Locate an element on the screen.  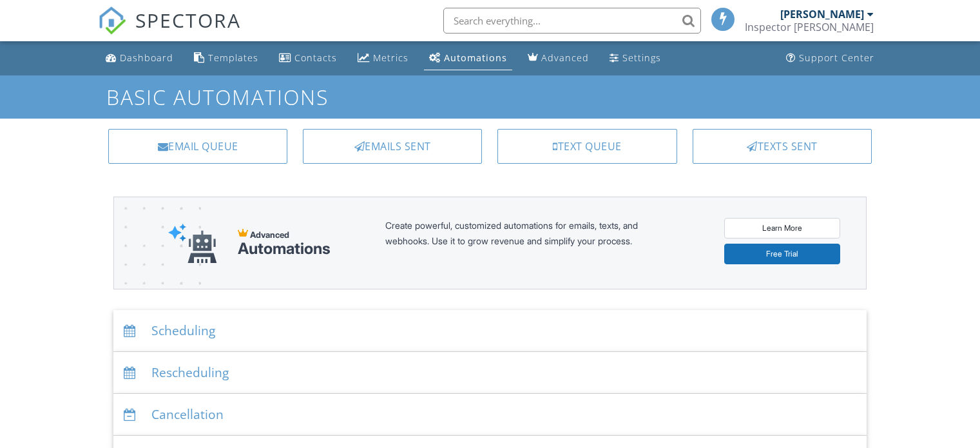
div: Settings is located at coordinates (642, 58).